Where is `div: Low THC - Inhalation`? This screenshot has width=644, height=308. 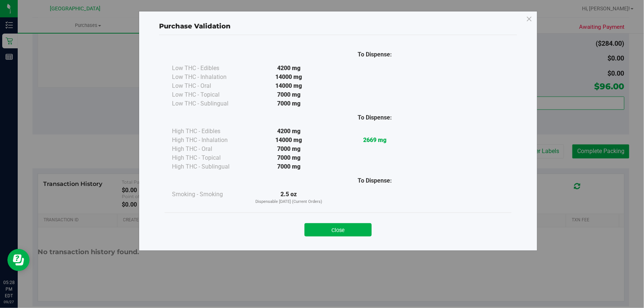 div: Low THC - Inhalation is located at coordinates (209, 77).